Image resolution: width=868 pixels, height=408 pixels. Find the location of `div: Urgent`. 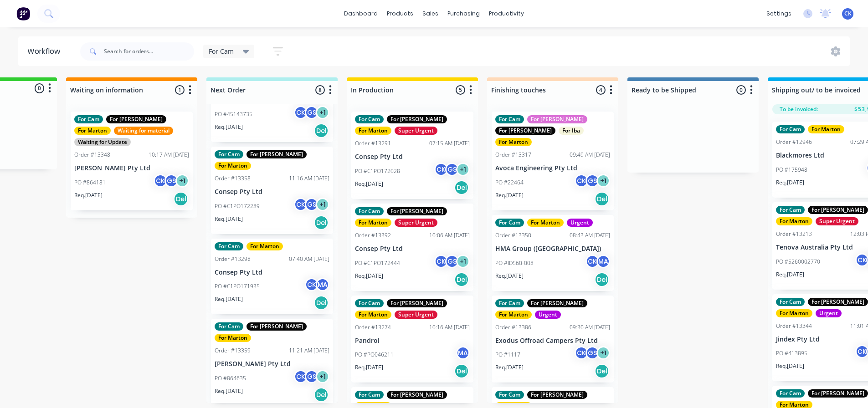

div: Urgent is located at coordinates (579, 223).